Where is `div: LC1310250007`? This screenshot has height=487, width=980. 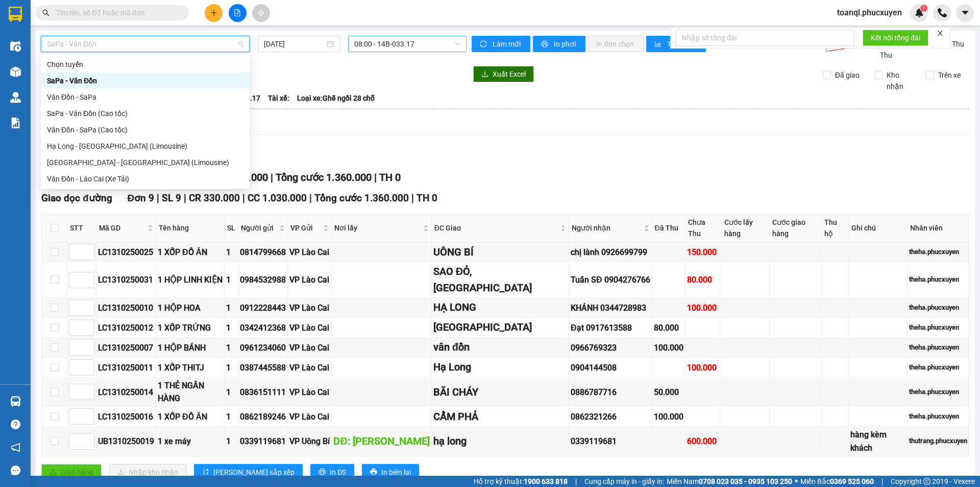
div: LC1310250007 is located at coordinates (126, 347).